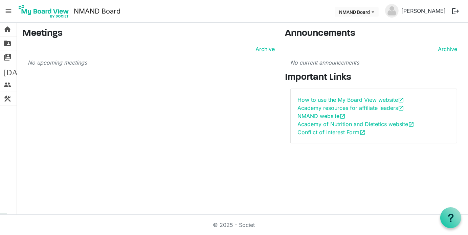  Describe the element at coordinates (7, 85) in the screenshot. I see `span: people` at that location.